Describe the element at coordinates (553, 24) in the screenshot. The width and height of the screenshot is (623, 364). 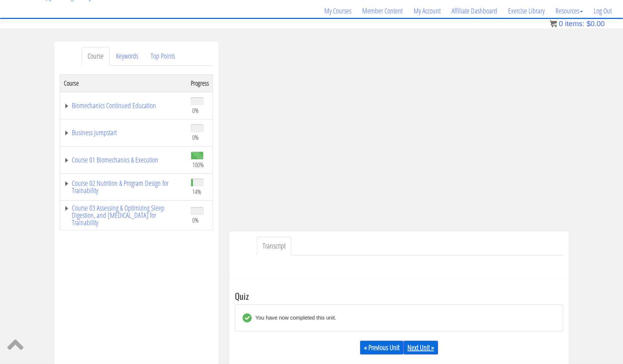
I see `img: icon11.png` at that location.